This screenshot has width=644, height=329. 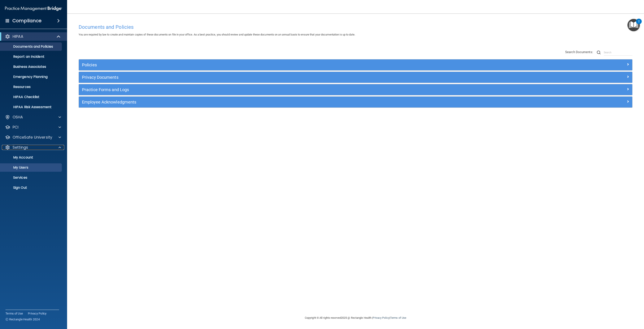 What do you see at coordinates (286, 102) in the screenshot?
I see `h5: Employee Acknowledgments` at bounding box center [286, 102].